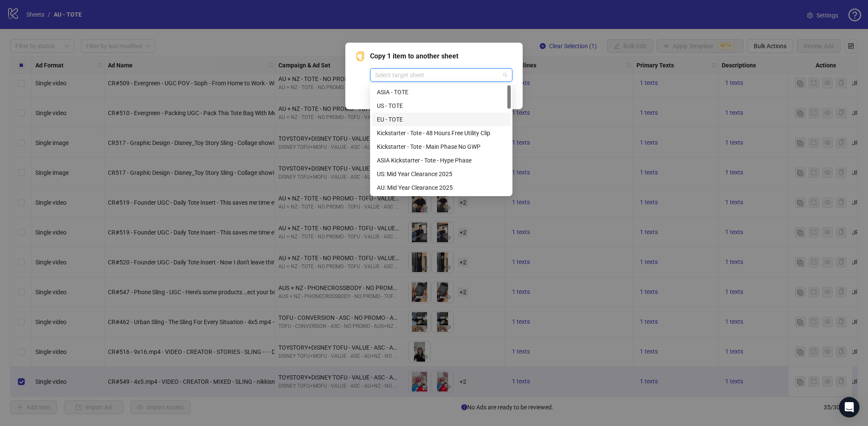  Describe the element at coordinates (441, 56) in the screenshot. I see `span: Copy 1 item to another sheet` at that location.